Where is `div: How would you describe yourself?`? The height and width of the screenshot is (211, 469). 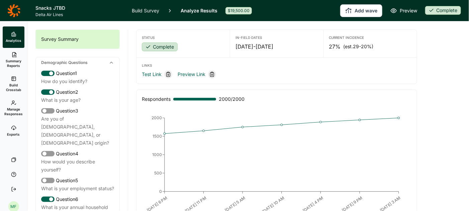 div: How would you describe yourself? is located at coordinates (78, 165).